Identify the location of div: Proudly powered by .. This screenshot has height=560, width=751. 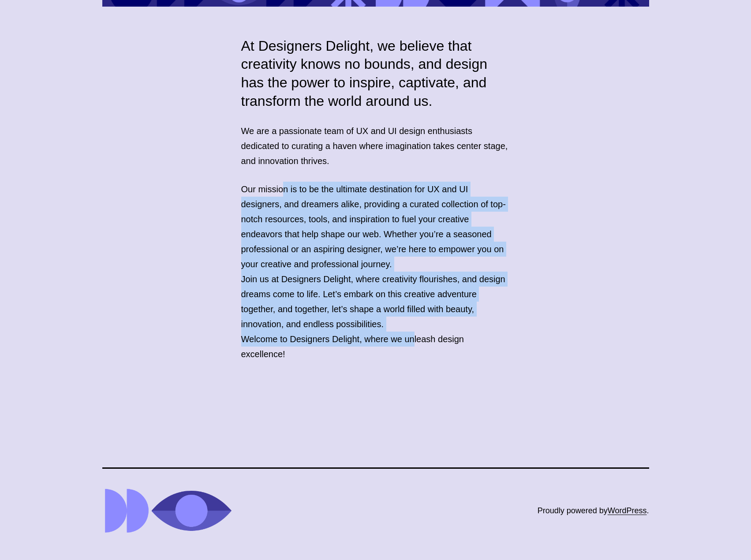
(594, 511).